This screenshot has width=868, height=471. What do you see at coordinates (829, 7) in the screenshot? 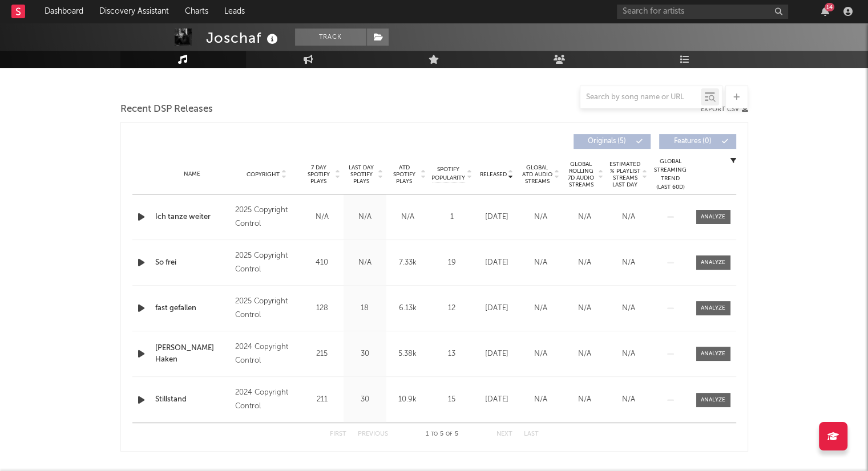
I see `div: 14` at bounding box center [829, 7].